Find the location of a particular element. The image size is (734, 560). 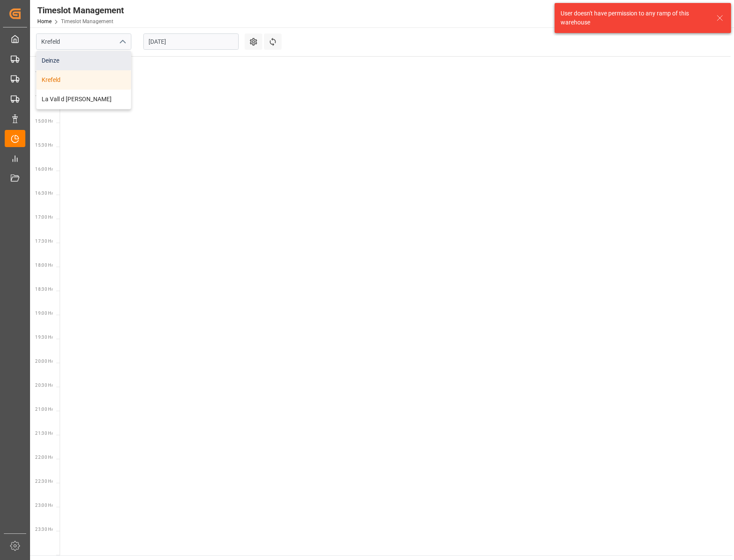

span: 21:30 Hr is located at coordinates (44, 433).